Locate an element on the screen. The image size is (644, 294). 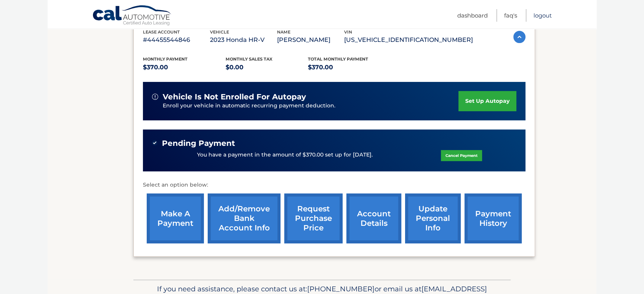
a: Logout is located at coordinates (542, 16).